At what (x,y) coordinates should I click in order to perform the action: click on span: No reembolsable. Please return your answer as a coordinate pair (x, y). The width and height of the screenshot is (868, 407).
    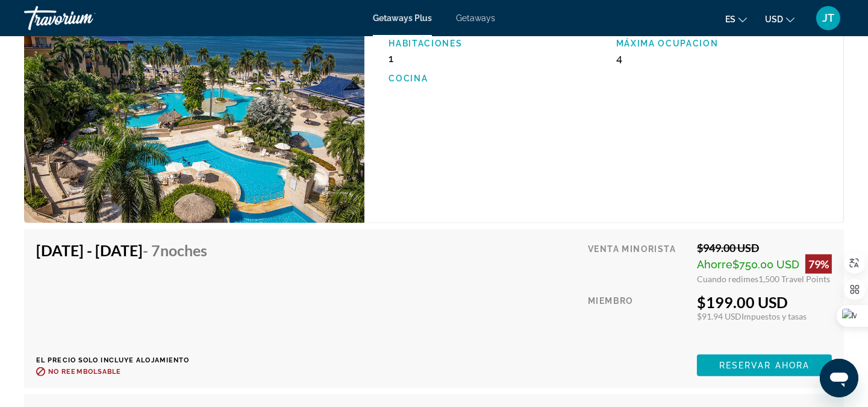
    Looking at the image, I should click on (85, 371).